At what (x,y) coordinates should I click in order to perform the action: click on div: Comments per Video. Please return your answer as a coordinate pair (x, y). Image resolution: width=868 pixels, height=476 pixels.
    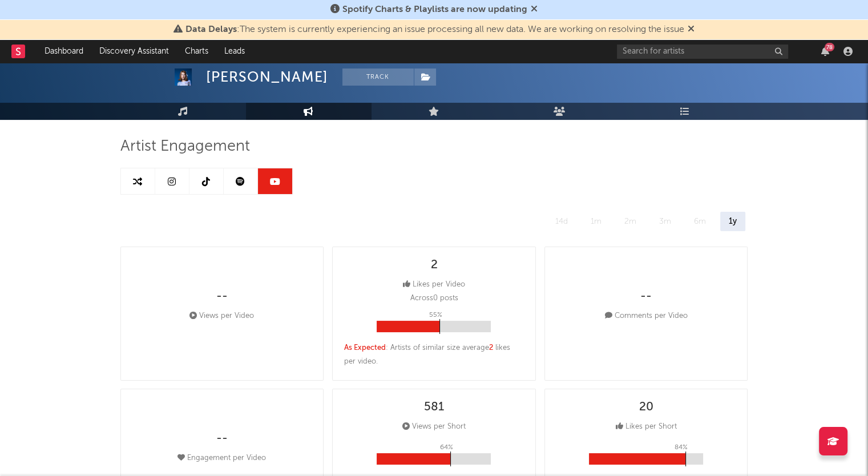
    Looking at the image, I should click on (646, 316).